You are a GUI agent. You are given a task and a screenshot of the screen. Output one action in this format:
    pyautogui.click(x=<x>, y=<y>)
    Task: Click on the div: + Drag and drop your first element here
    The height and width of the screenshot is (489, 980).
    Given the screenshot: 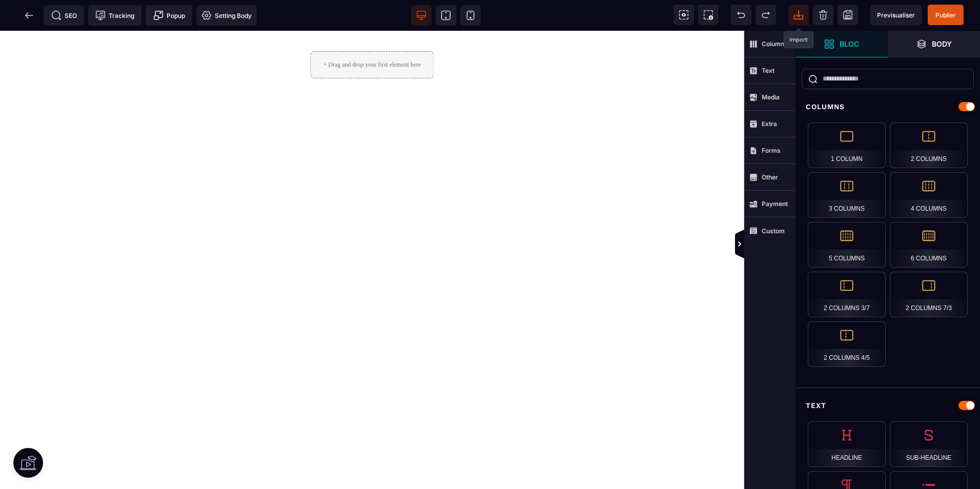 What is the action you would take?
    pyautogui.click(x=372, y=34)
    